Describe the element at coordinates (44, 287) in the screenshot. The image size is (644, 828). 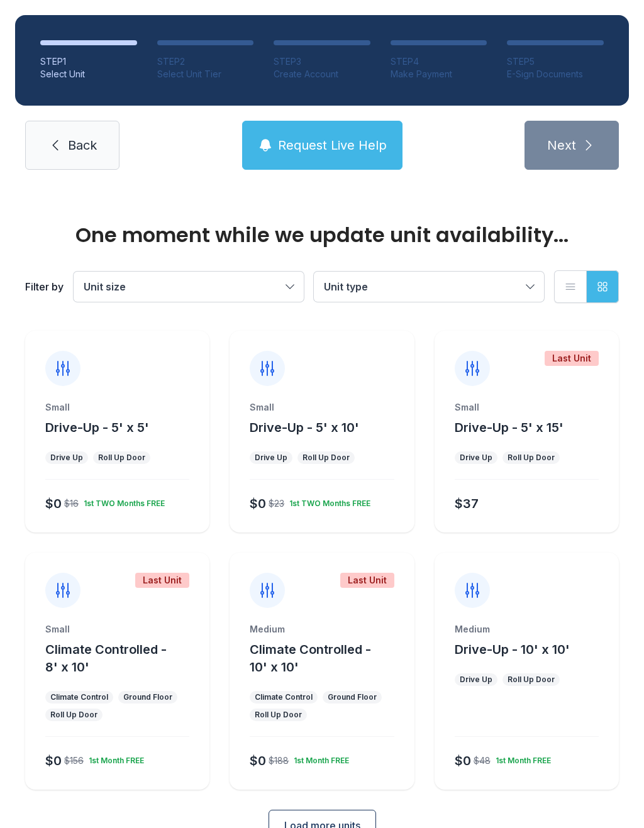
I see `div: Filter by` at that location.